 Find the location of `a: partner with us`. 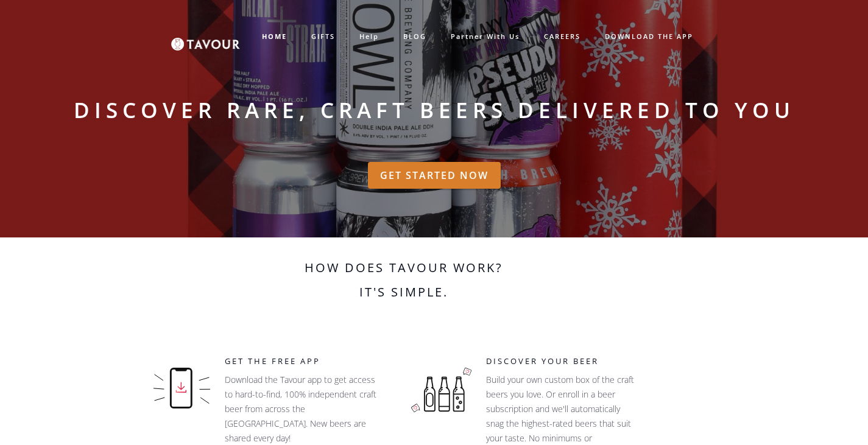

a: partner with us is located at coordinates (484, 37).